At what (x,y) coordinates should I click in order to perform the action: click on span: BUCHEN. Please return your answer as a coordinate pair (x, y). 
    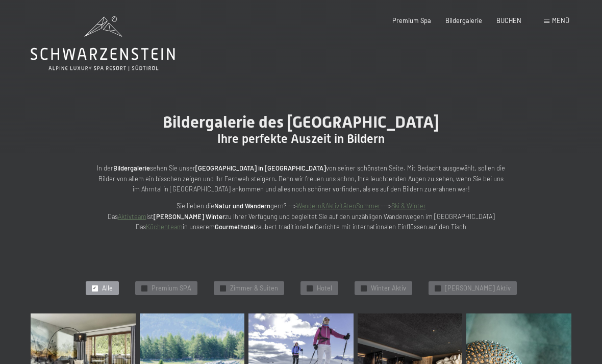
    Looking at the image, I should click on (509, 20).